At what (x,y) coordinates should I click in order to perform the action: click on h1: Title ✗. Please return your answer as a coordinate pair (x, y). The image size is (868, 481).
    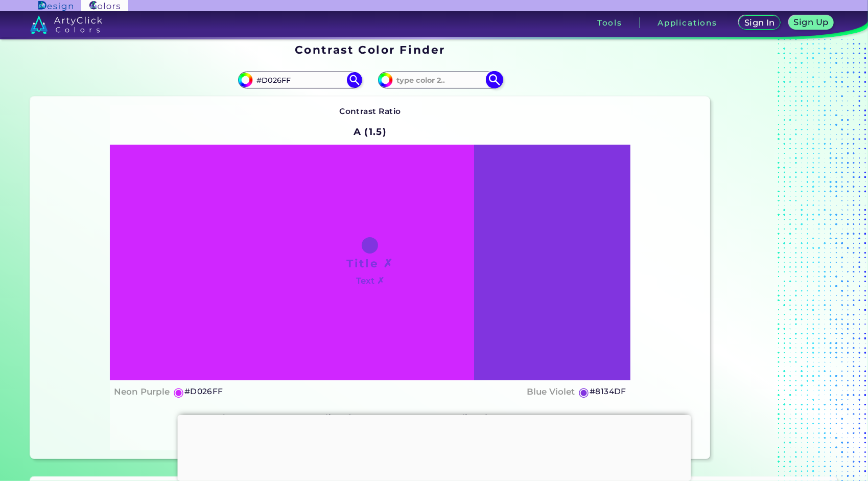
    Looking at the image, I should click on (370, 263).